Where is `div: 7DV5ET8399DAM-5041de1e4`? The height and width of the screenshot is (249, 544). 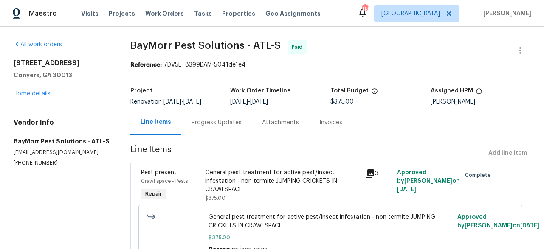
div: 7DV5ET8399DAM-5041de1e4 is located at coordinates (330, 65).